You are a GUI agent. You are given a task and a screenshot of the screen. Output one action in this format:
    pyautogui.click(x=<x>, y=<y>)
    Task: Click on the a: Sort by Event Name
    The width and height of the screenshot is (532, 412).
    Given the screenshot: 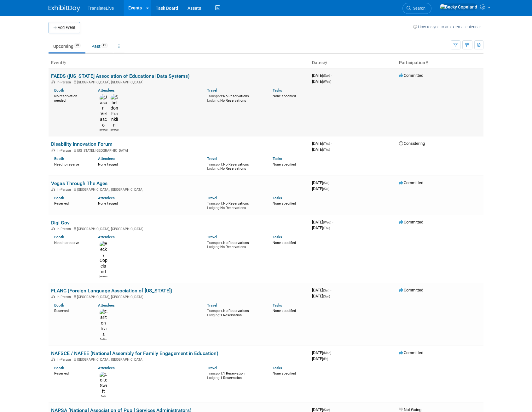 What is the action you would take?
    pyautogui.click(x=64, y=63)
    